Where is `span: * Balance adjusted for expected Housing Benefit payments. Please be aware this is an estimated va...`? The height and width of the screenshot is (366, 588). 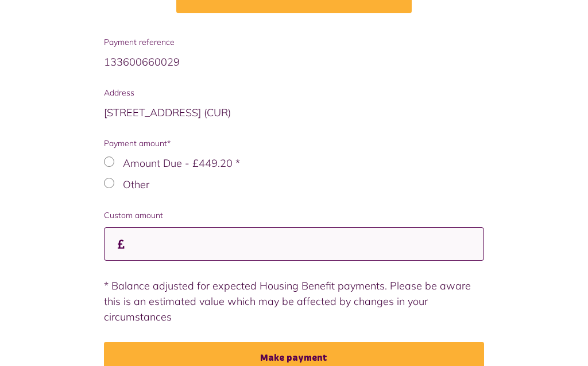 span: * Balance adjusted for expected Housing Benefit payments. Please be aware this is an estimated va... is located at coordinates (287, 301).